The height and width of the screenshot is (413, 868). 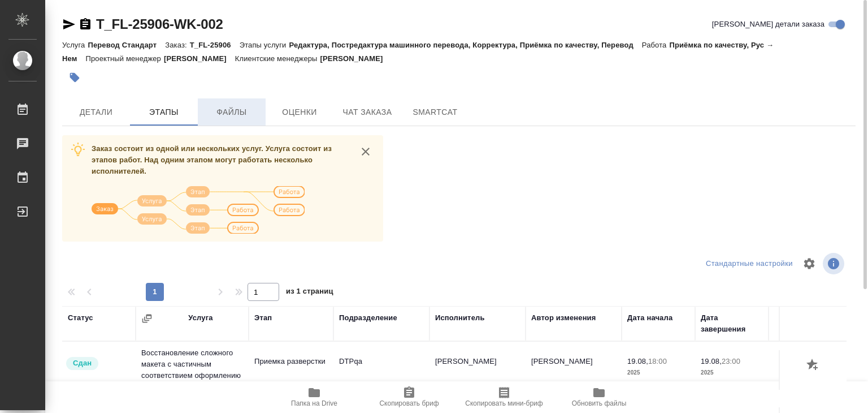 I want to click on button: Обновить файлы, so click(x=599, y=398).